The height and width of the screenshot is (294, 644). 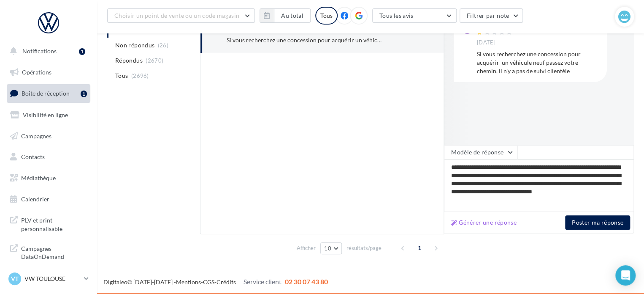 What do you see at coordinates (481, 152) in the screenshot?
I see `button: Modèle de réponse` at bounding box center [481, 152].